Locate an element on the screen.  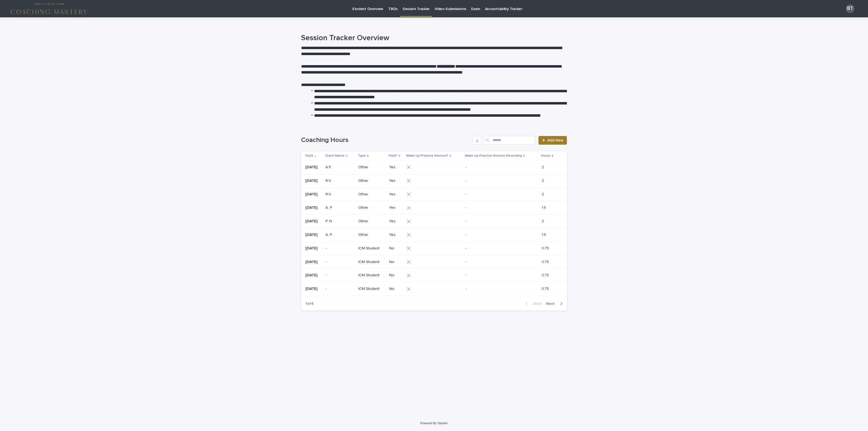
p: P. N is located at coordinates (329, 221).